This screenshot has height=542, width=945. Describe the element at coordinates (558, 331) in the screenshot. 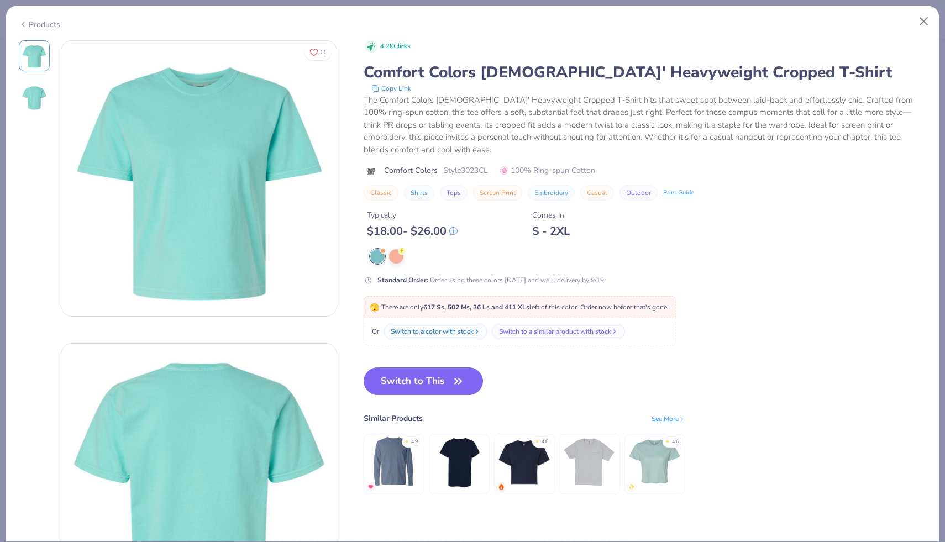

I see `button: Switch to a similar product with stock` at that location.